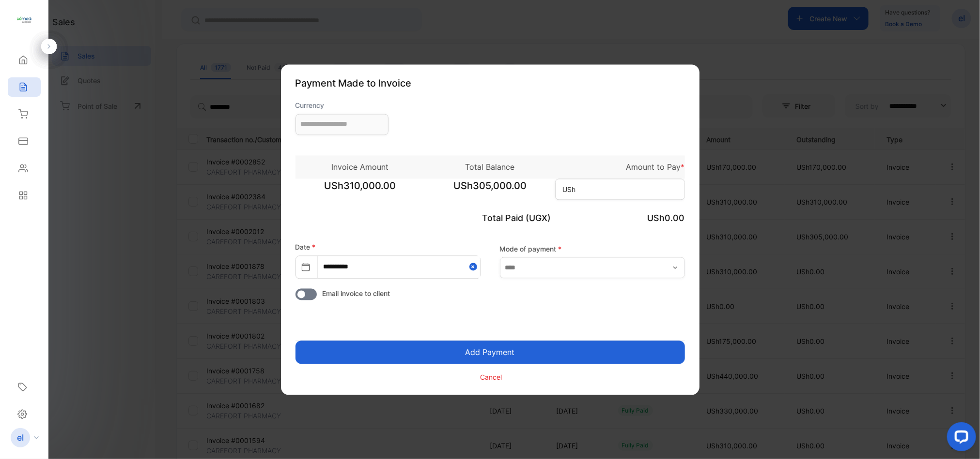  Describe the element at coordinates (569, 189) in the screenshot. I see `span: USh` at that location.